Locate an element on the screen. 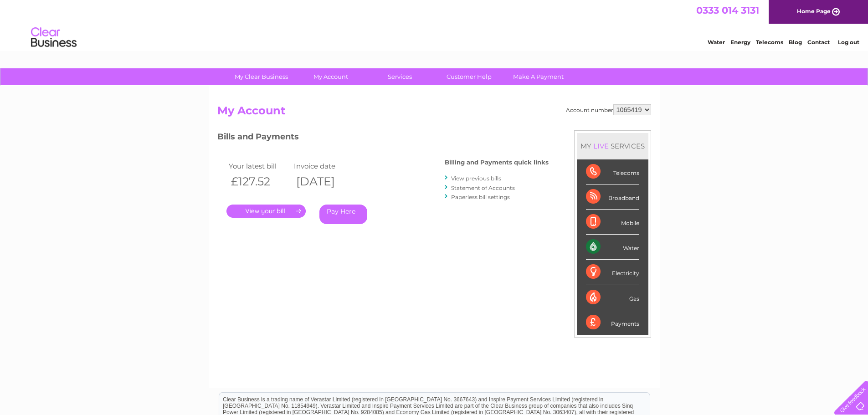  h4: Billing and Payments quick links is located at coordinates (496, 162).